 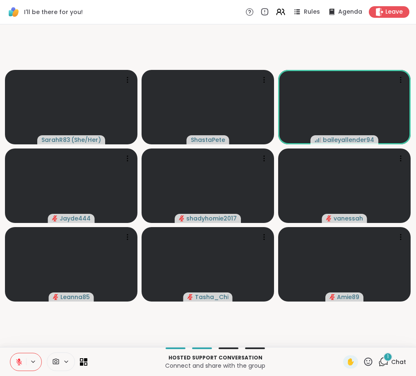 What do you see at coordinates (348, 140) in the screenshot?
I see `span: baileyallender94` at bounding box center [348, 140].